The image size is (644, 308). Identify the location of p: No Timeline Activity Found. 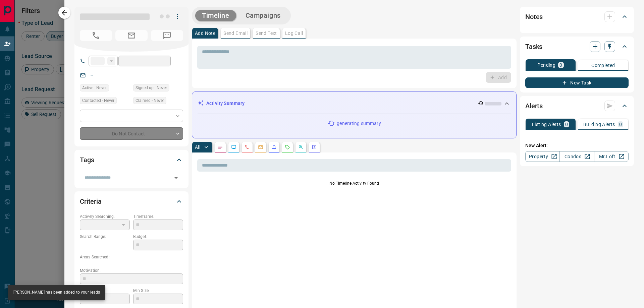
(354, 184).